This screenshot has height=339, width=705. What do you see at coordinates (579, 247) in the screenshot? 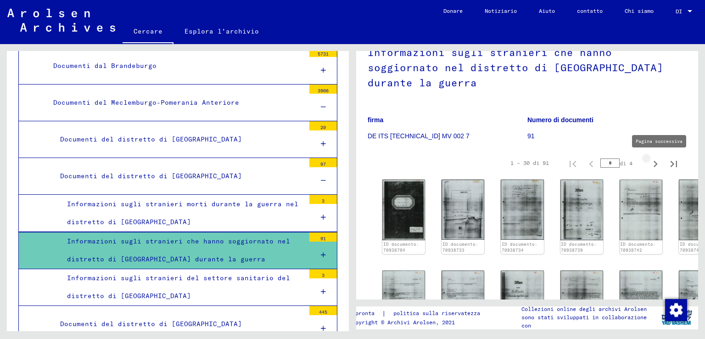
I see `a: ID documento: 70938739` at bounding box center [579, 247].